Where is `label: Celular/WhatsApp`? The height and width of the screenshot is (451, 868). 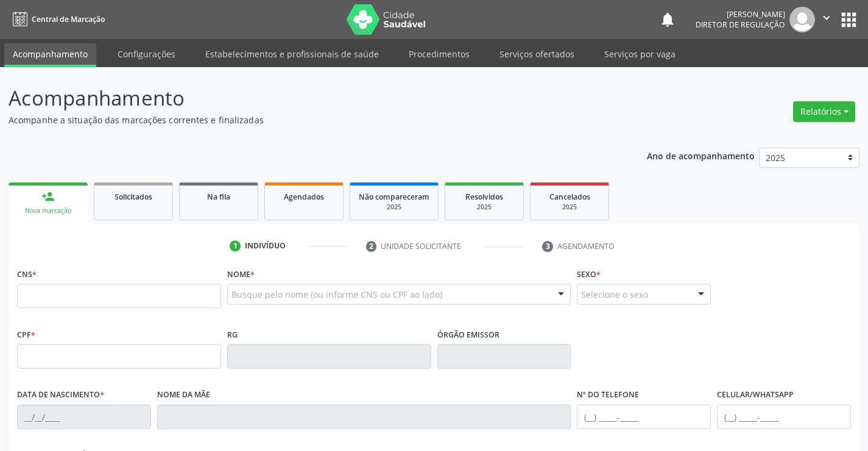 label: Celular/WhatsApp is located at coordinates (755, 395).